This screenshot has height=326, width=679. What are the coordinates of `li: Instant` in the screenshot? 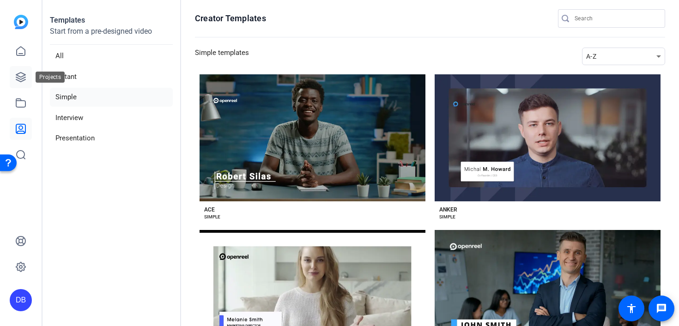 It's located at (111, 77).